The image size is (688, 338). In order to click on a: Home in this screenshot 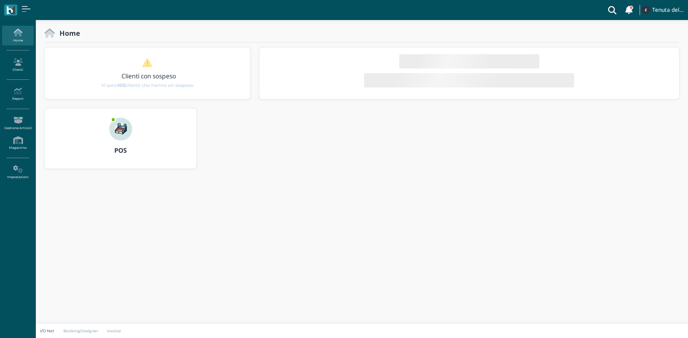, I will do `click(18, 35)`.